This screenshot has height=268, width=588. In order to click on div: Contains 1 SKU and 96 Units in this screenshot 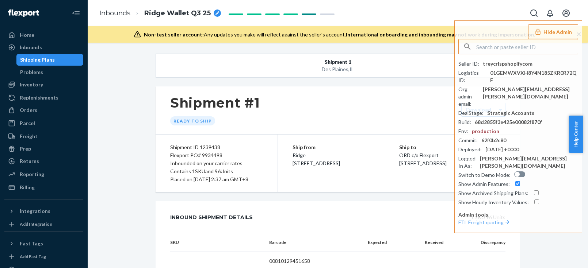, I will do `click(216, 172)`.